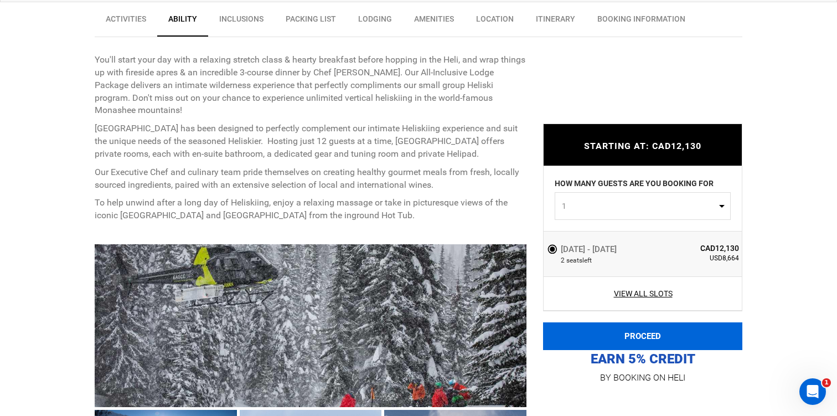 The width and height of the screenshot is (837, 416). What do you see at coordinates (241, 22) in the screenshot?
I see `a: Inclusions` at bounding box center [241, 22].